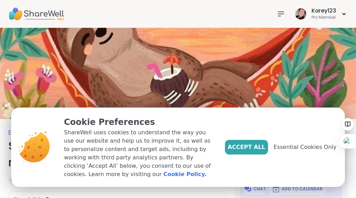 The image size is (356, 198). What do you see at coordinates (139, 153) in the screenshot?
I see `p: ShareWell uses cookies to understand the way you use our website and help us to improve it, as we...` at bounding box center [139, 153].